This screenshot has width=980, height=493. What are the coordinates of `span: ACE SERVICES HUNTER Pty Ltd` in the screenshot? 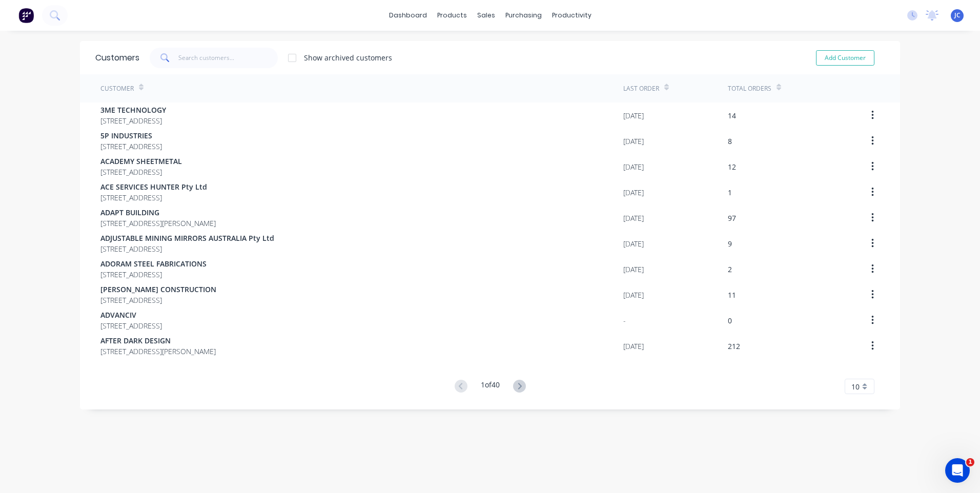 It's located at (154, 186).